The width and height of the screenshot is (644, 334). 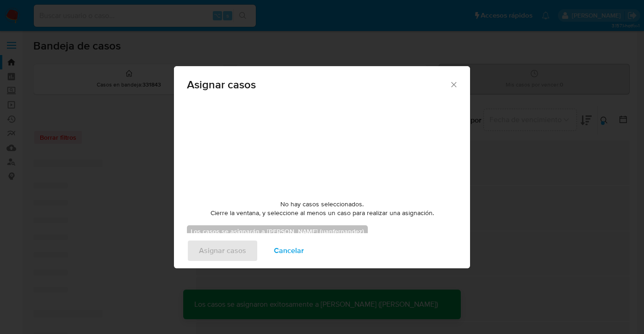 What do you see at coordinates (322, 214) in the screenshot?
I see `span: Cierre la ventana, y seleccione al menos un caso para realizar una asignación.` at bounding box center [322, 214].